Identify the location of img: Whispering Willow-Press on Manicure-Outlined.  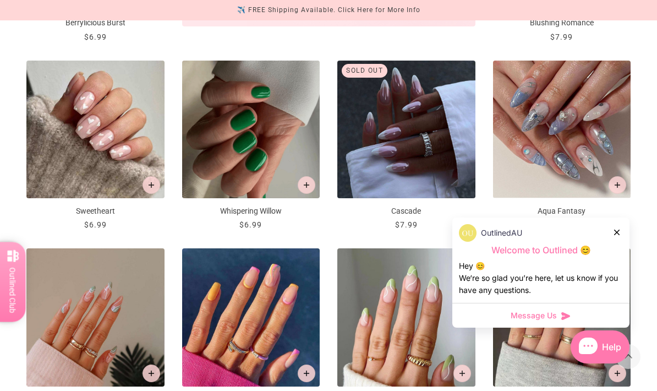
(251, 129).